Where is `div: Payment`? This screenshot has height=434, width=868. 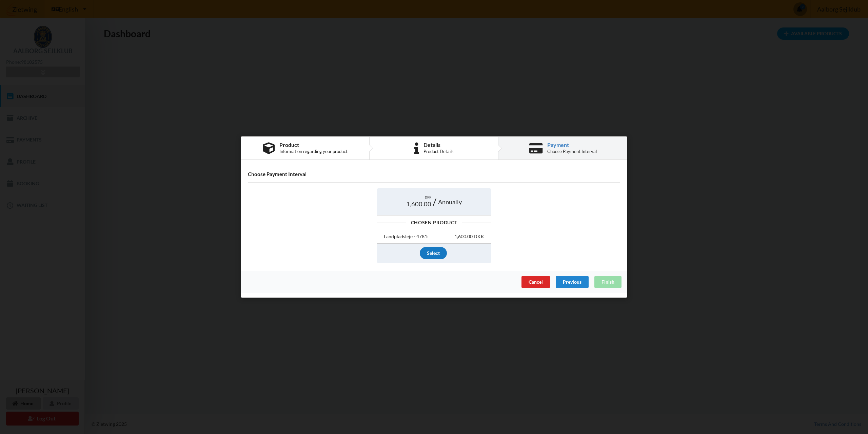 div: Payment is located at coordinates (572, 145).